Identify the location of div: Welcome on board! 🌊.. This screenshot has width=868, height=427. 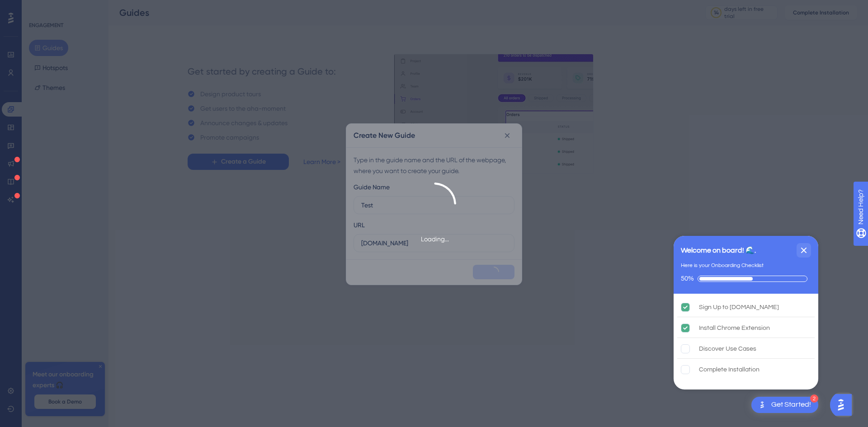
(718, 250).